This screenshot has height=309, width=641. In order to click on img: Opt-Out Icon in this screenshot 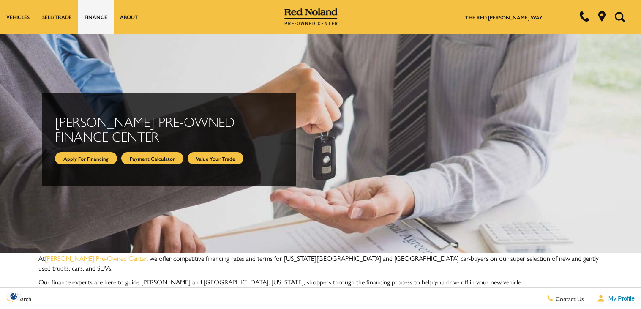, I will do `click(14, 296)`.